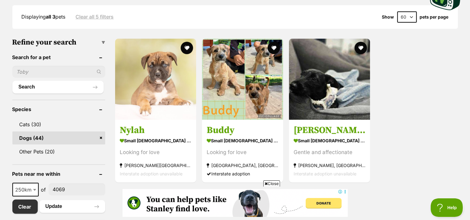 The height and width of the screenshot is (220, 470). Describe the element at coordinates (59, 152) in the screenshot. I see `a: Other Pets (20)` at that location.